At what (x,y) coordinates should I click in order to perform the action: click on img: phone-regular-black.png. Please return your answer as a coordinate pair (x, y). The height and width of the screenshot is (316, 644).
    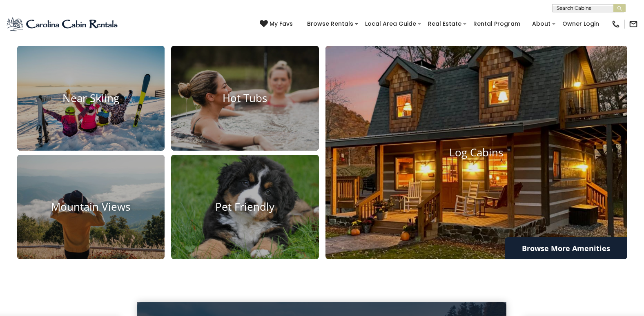
    Looking at the image, I should click on (616, 24).